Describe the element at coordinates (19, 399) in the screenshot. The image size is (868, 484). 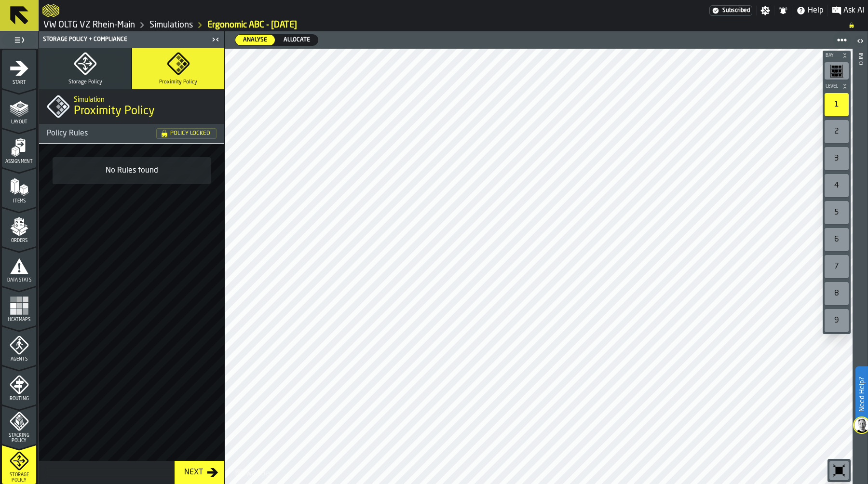
I see `span: Routing` at that location.